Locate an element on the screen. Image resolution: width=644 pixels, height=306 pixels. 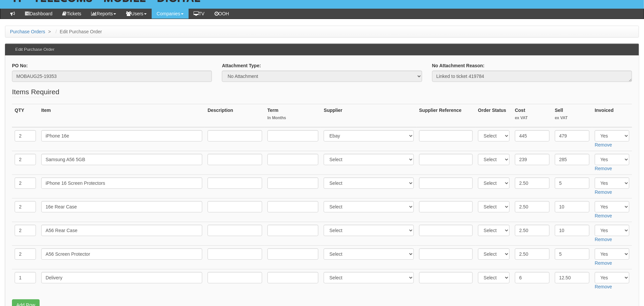
th: Supplier is located at coordinates (369, 116).